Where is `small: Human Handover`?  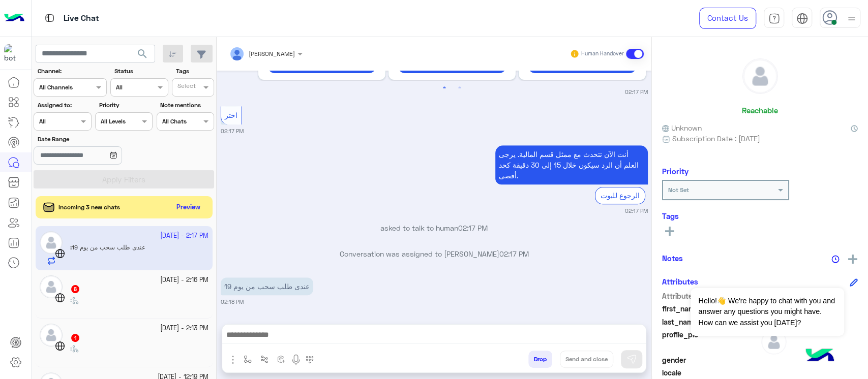
small: Human Handover is located at coordinates (603, 54).